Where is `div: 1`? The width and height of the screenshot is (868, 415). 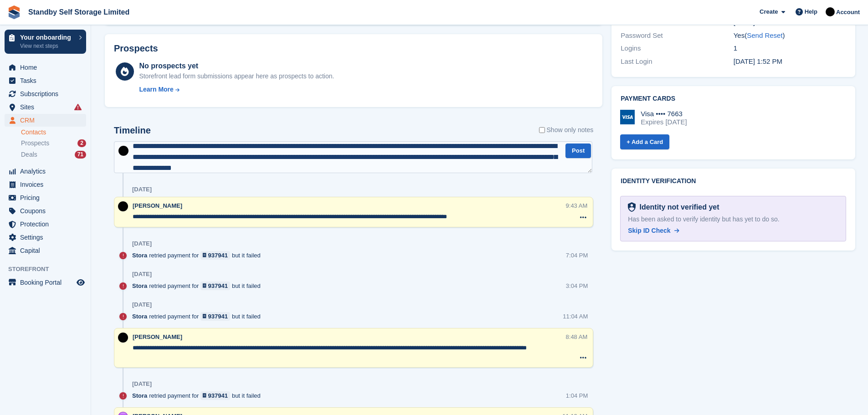 div: 1 is located at coordinates (789, 49).